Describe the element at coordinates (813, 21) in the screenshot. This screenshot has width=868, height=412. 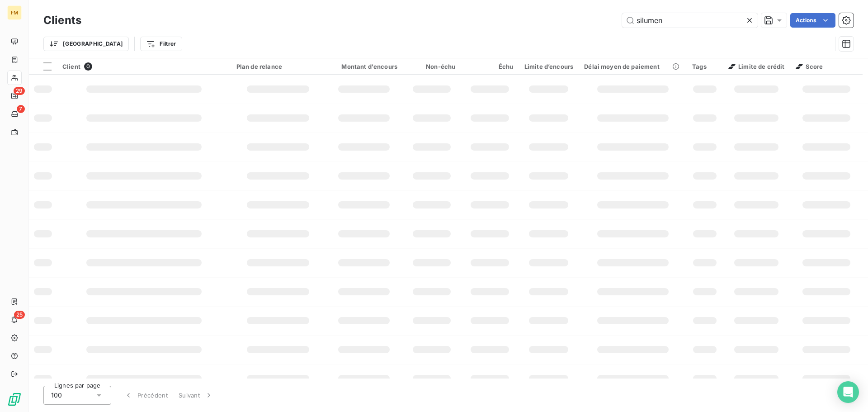
I see `button: Actions` at that location.